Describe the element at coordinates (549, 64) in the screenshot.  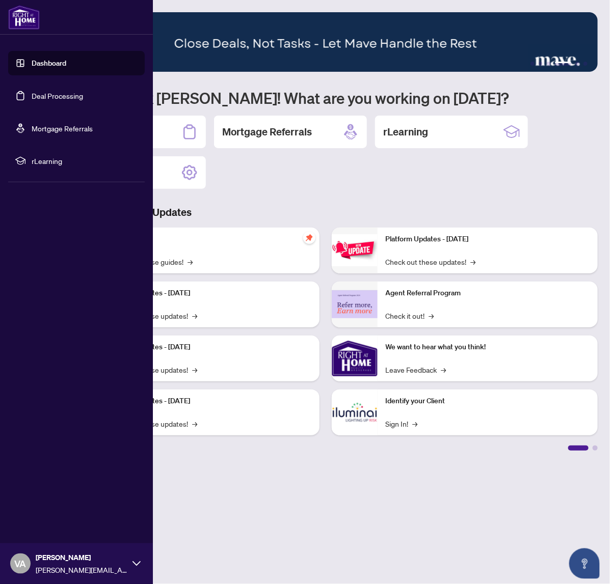
I see `button: 3` at that location.